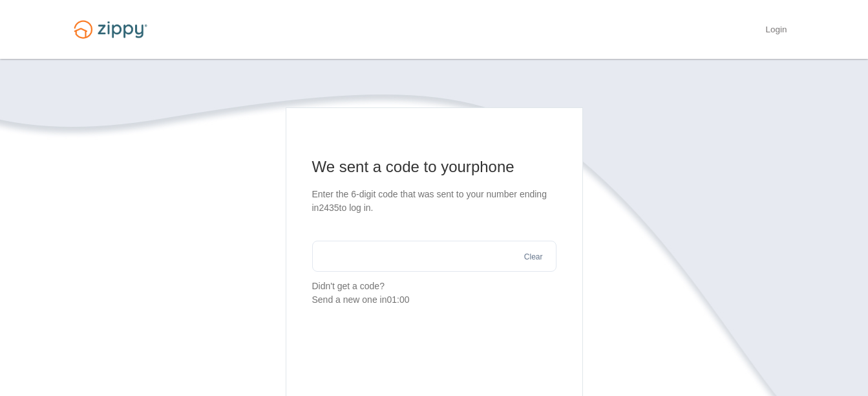 The height and width of the screenshot is (396, 868). What do you see at coordinates (434, 201) in the screenshot?
I see `p: Enter the 6-digit code that was sent to your number ending in 2435 to log in.` at bounding box center [434, 201].